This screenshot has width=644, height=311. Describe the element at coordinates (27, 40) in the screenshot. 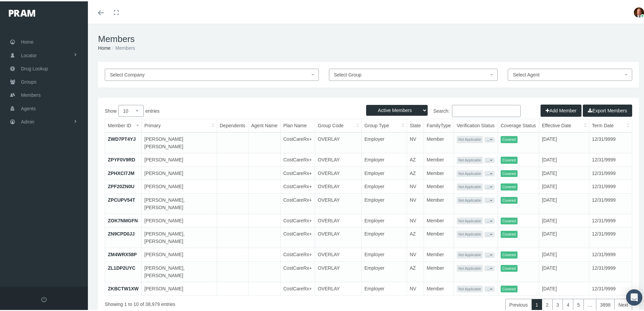

I see `span: Home` at that location.